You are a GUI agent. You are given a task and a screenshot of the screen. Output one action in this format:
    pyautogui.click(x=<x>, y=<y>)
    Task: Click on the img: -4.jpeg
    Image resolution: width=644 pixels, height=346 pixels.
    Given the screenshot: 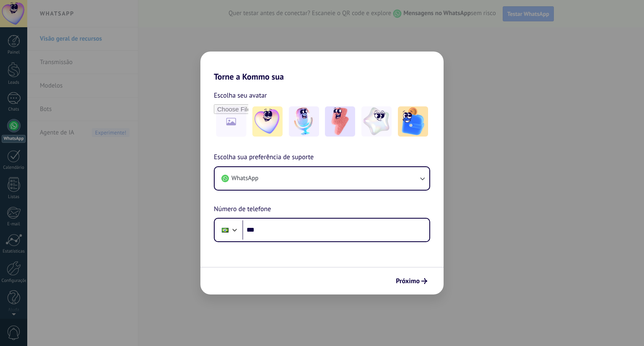 What is the action you would take?
    pyautogui.click(x=376, y=122)
    